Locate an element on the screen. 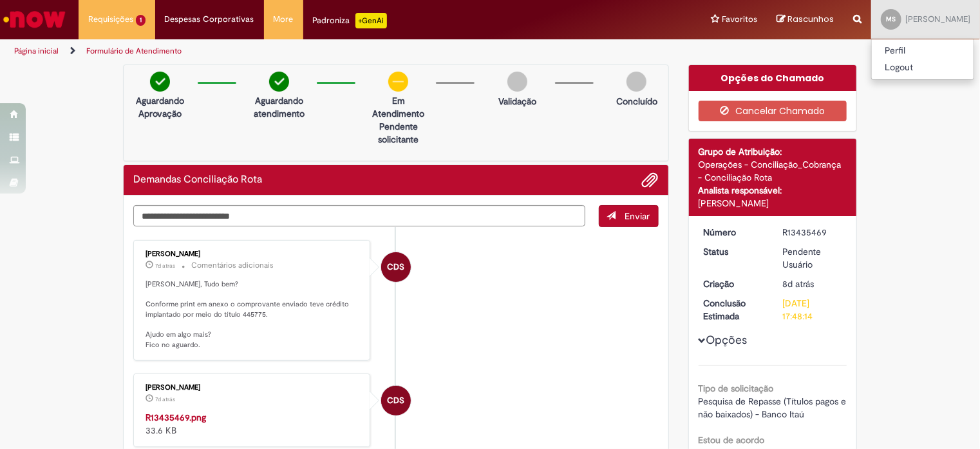  div: Analista responsável: is located at coordinates (772, 190).